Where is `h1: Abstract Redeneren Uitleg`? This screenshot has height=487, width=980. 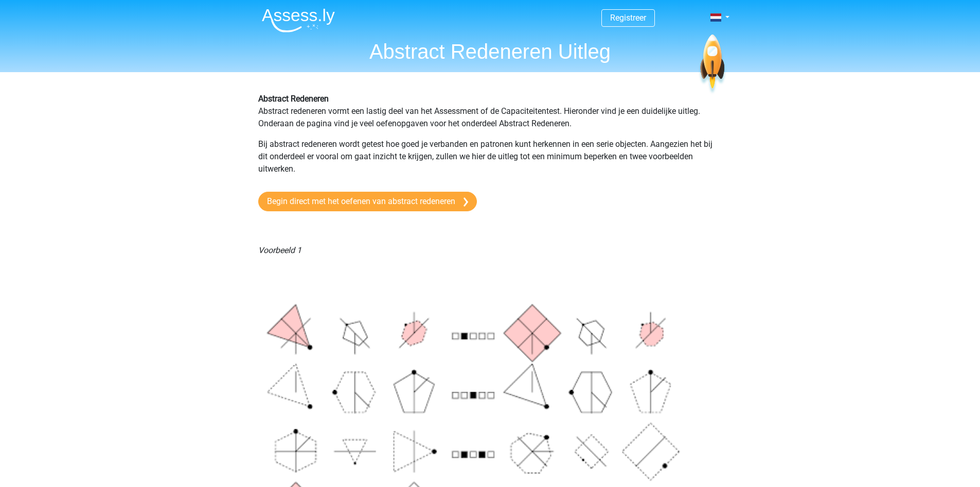
h1: Abstract Redeneren Uitleg is located at coordinates (490, 51).